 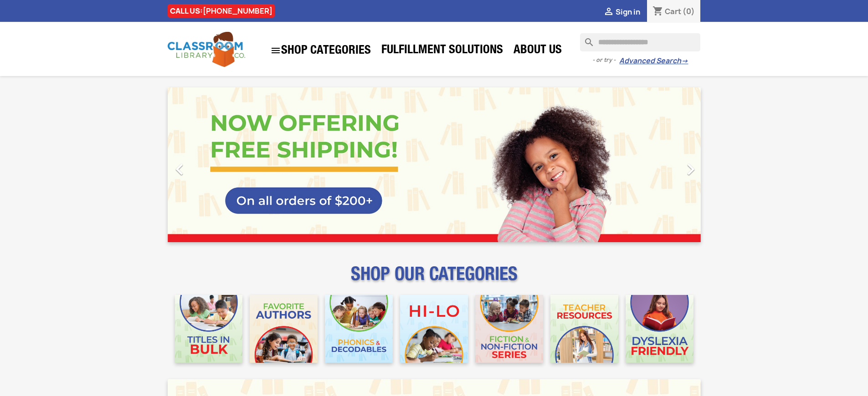 What do you see at coordinates (661, 165) in the screenshot?
I see `a: Next` at bounding box center [661, 165].